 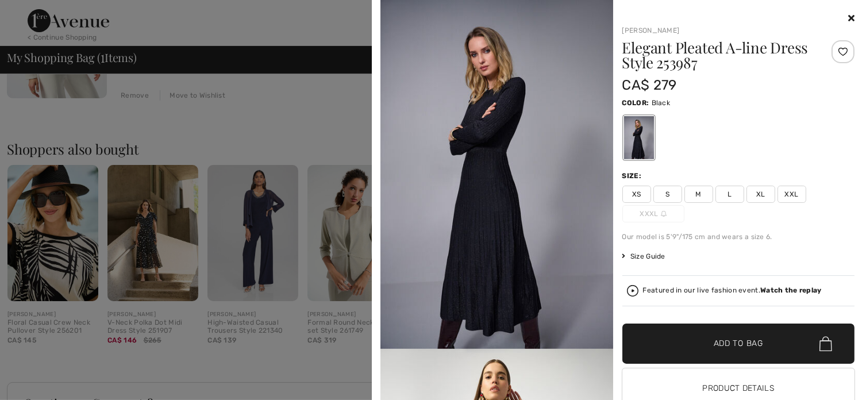 What do you see at coordinates (733, 290) in the screenshot?
I see `div: Featured in our live fashion event.` at bounding box center [733, 290].